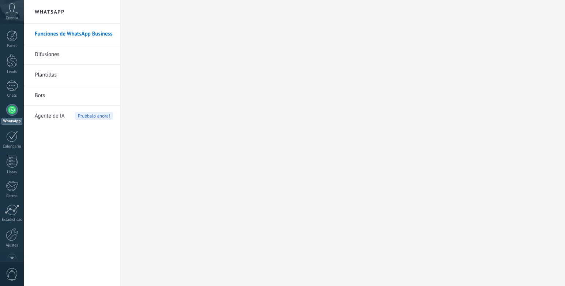  What do you see at coordinates (12, 46) in the screenshot?
I see `div: Panel` at bounding box center [12, 46].